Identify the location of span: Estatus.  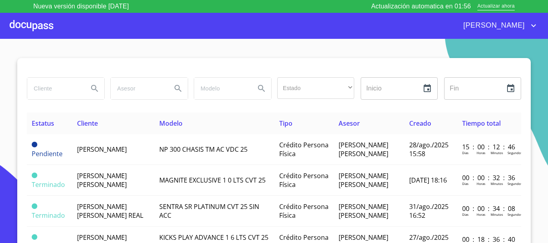
(43, 124).